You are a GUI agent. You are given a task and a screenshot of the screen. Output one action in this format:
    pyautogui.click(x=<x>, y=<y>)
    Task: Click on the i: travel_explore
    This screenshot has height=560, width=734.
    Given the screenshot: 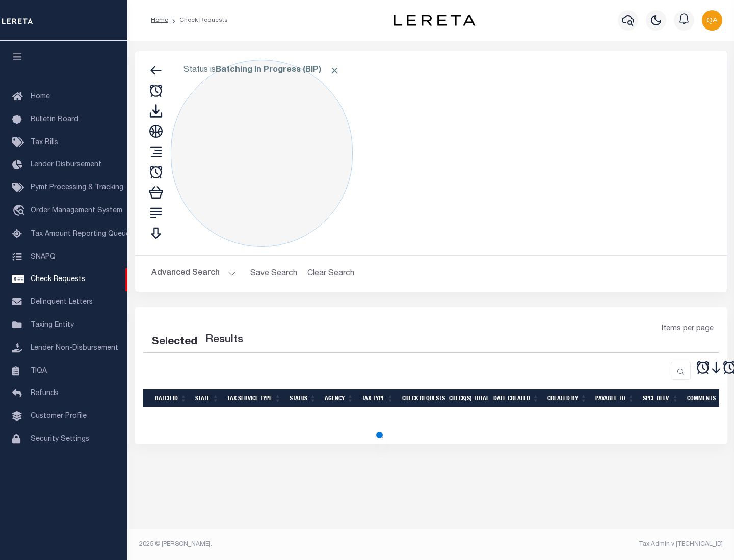 What is the action you would take?
    pyautogui.click(x=20, y=211)
    